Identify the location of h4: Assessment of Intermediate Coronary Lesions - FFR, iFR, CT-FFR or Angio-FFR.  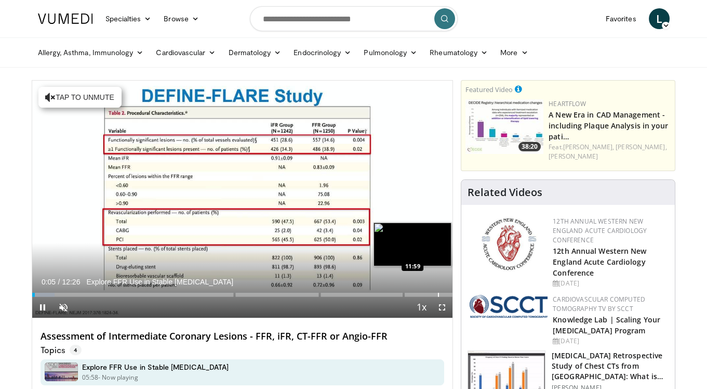
(243, 336).